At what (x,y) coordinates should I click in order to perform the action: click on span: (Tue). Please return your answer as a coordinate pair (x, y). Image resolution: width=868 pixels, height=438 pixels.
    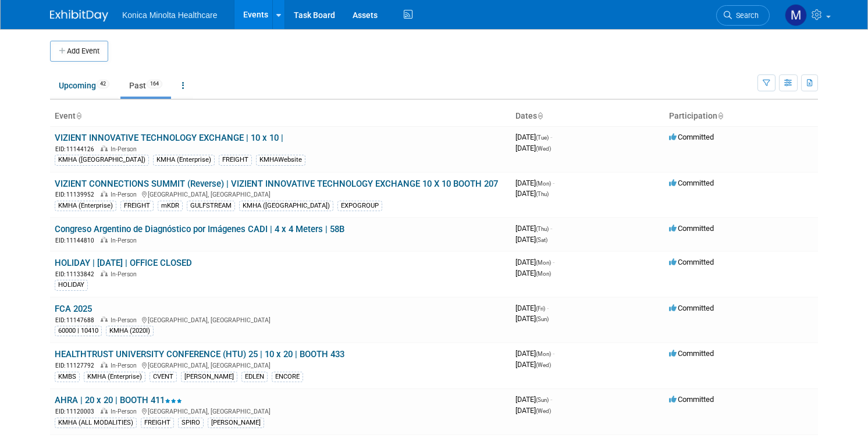
    Looking at the image, I should click on (542, 137).